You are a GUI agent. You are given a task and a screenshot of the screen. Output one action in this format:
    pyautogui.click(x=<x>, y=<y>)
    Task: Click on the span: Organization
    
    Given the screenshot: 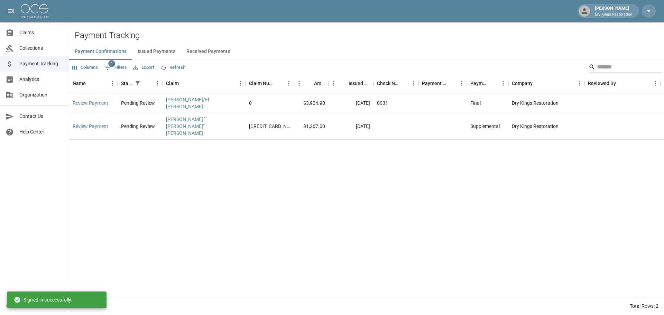 What is the action you would take?
    pyautogui.click(x=41, y=95)
    